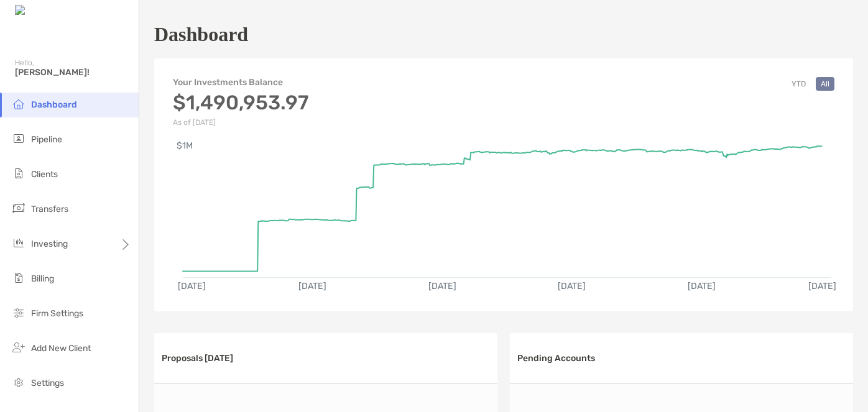 This screenshot has width=868, height=412. Describe the element at coordinates (18, 278) in the screenshot. I see `img: billing icon` at that location.